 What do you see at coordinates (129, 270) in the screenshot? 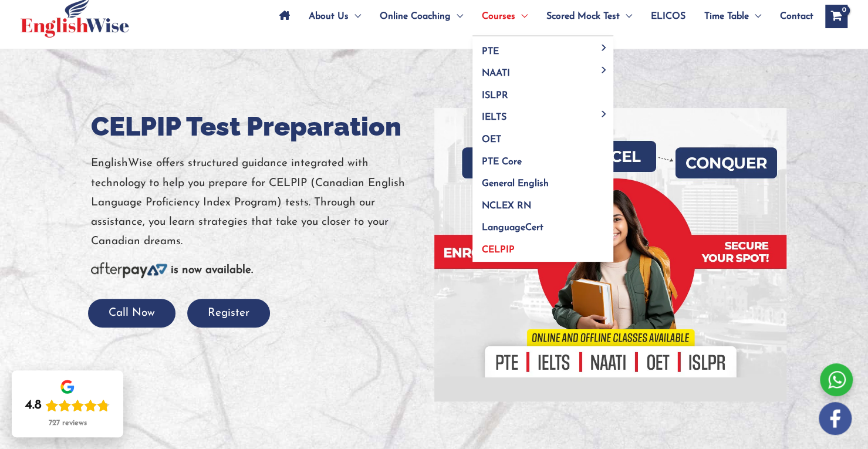
I see `img: Afterpay-Logo` at bounding box center [129, 270].